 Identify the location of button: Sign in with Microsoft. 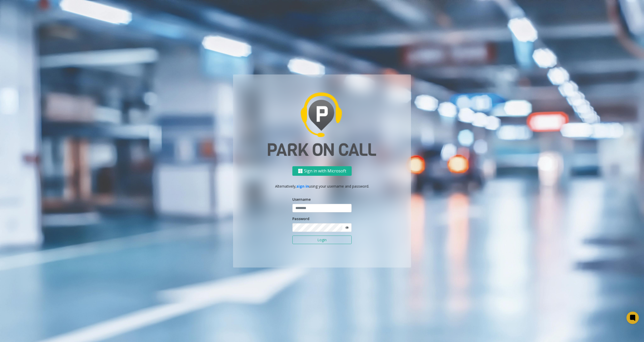
(322, 171).